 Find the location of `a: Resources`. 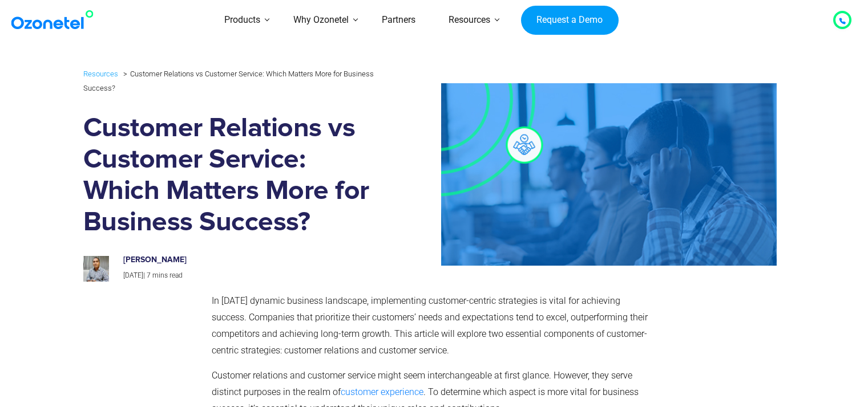

a: Resources is located at coordinates (101, 74).